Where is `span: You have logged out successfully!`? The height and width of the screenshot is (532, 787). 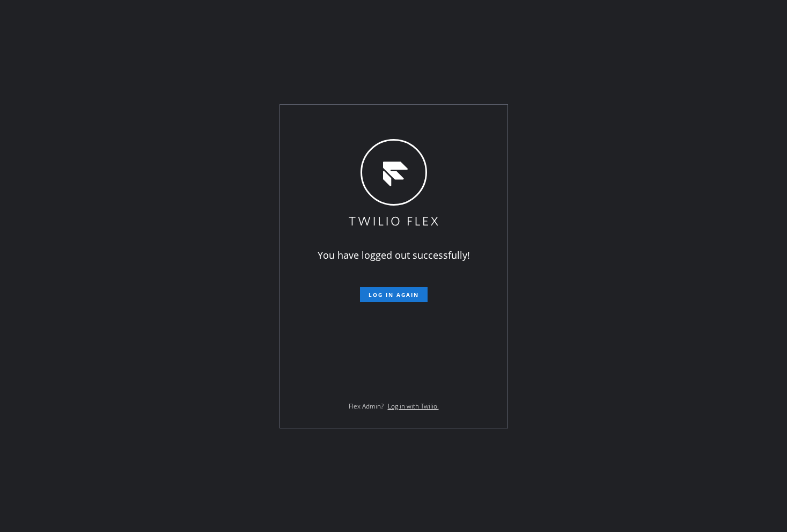
span: You have logged out successfully! is located at coordinates (394, 255).